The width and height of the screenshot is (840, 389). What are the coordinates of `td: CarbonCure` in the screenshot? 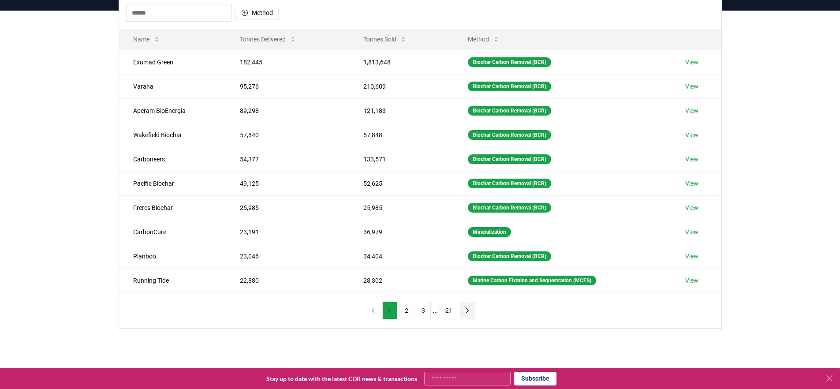 It's located at (172, 231).